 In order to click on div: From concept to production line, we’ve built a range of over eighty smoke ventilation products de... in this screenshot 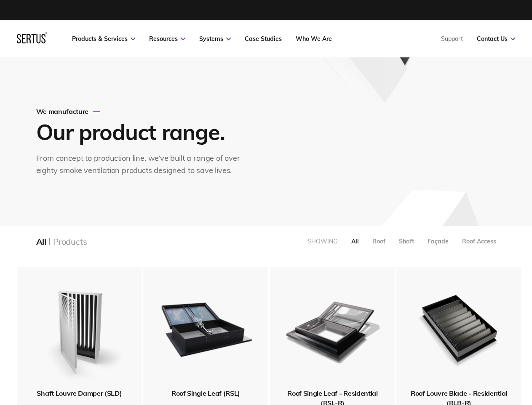, I will do `click(142, 164)`.